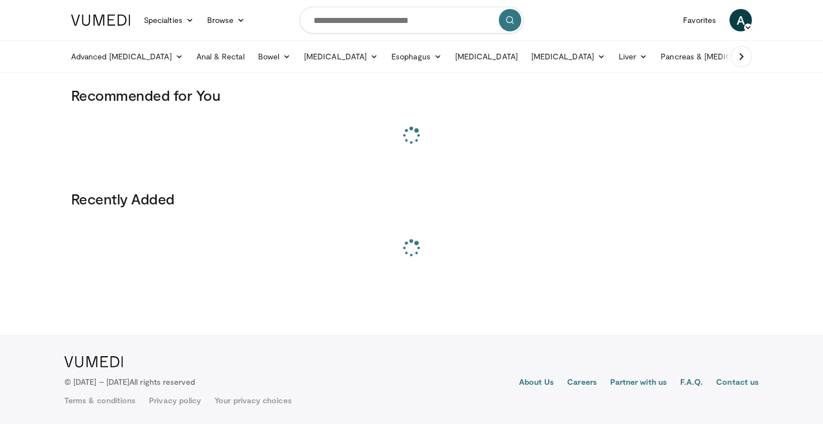 The width and height of the screenshot is (823, 424). Describe the element at coordinates (411, 20) in the screenshot. I see `input: Search topics, interventions` at that location.